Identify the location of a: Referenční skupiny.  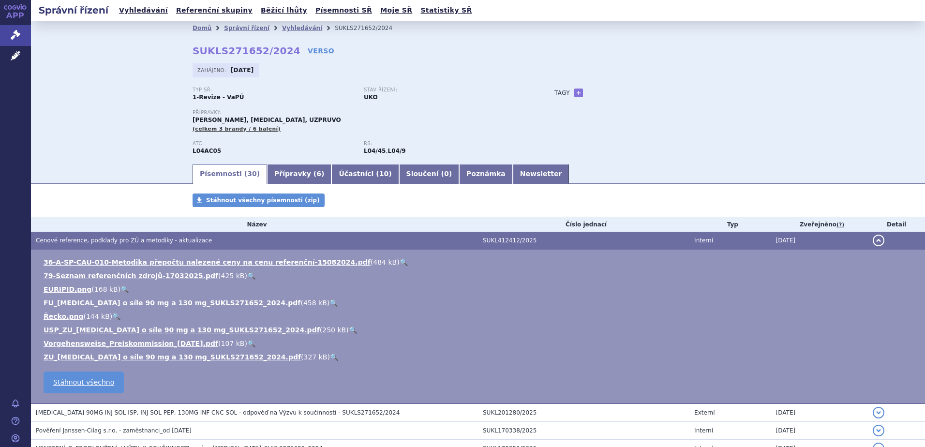
(214, 10).